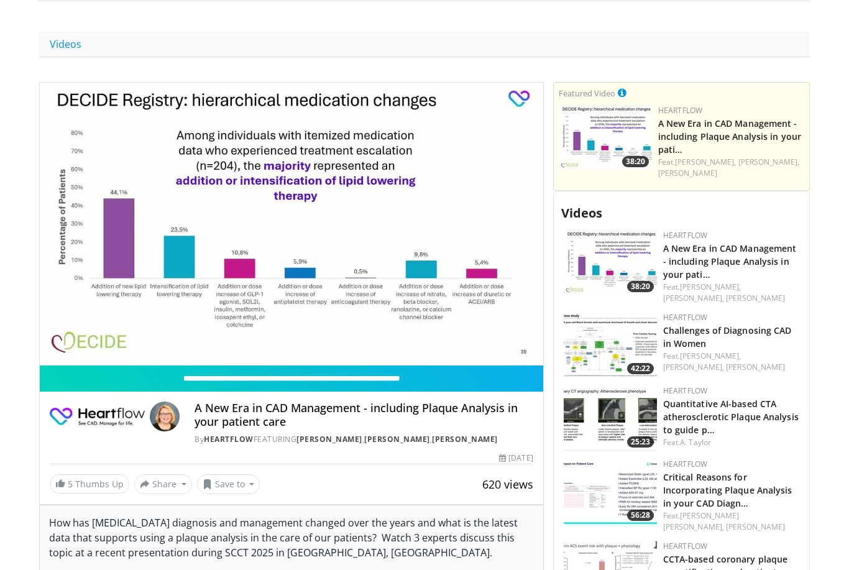 Image resolution: width=849 pixels, height=570 pixels. I want to click on a: Challenges of Diagnosing CAD in Women, so click(727, 337).